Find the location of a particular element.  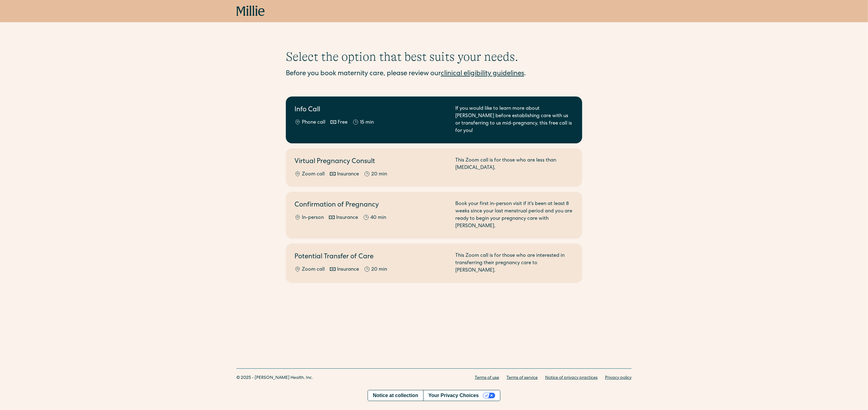

a: Potential Transfer of CareZoom callInsurance20 minThis Zoom call is for those who are interested ... is located at coordinates (434, 263).